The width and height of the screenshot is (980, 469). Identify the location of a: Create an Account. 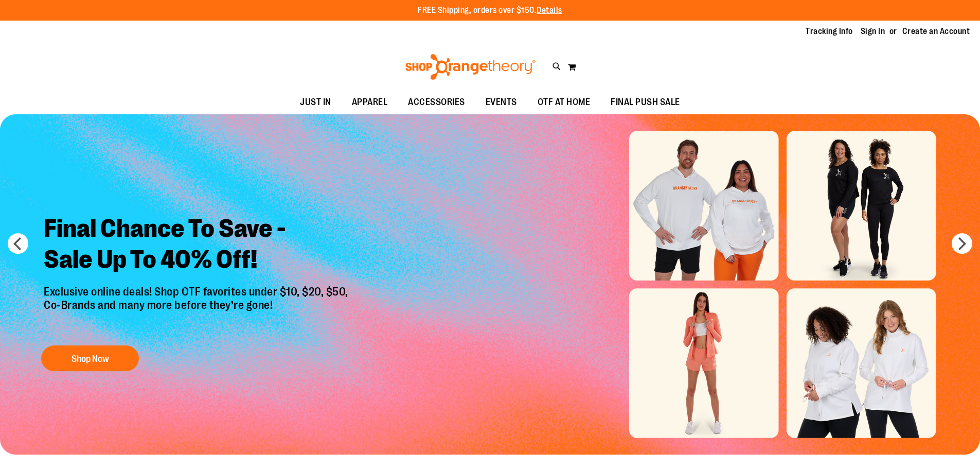
(937, 31).